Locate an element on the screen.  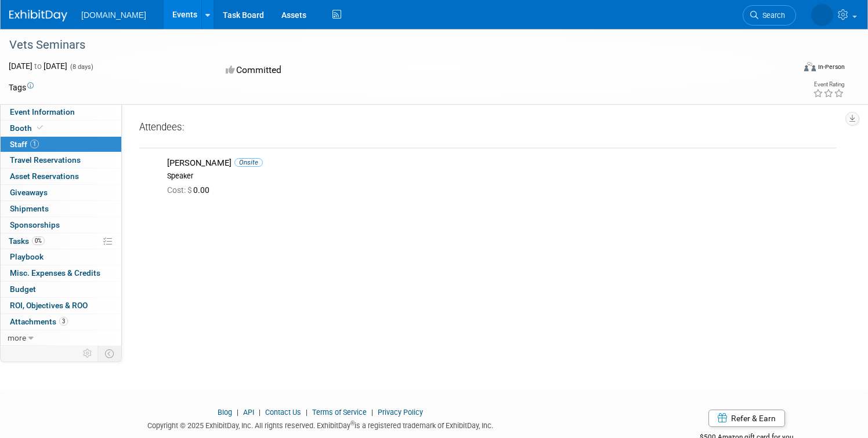
a: API is located at coordinates (248, 412).